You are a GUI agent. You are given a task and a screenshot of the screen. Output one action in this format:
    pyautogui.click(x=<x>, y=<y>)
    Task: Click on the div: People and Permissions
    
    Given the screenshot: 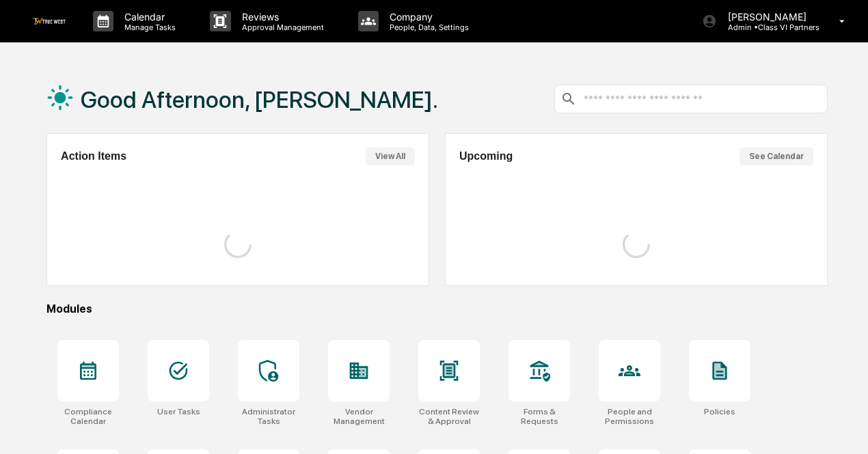 What is the action you would take?
    pyautogui.click(x=630, y=416)
    